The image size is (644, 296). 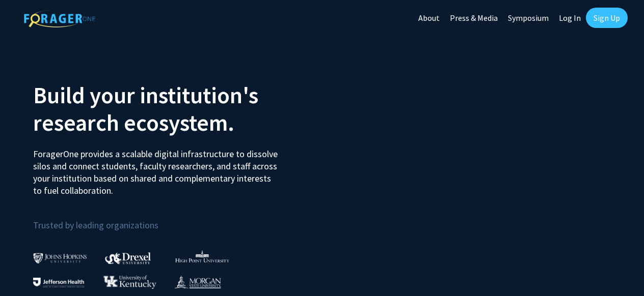 What do you see at coordinates (60, 18) in the screenshot?
I see `img: ForagerOne Logo` at bounding box center [60, 18].